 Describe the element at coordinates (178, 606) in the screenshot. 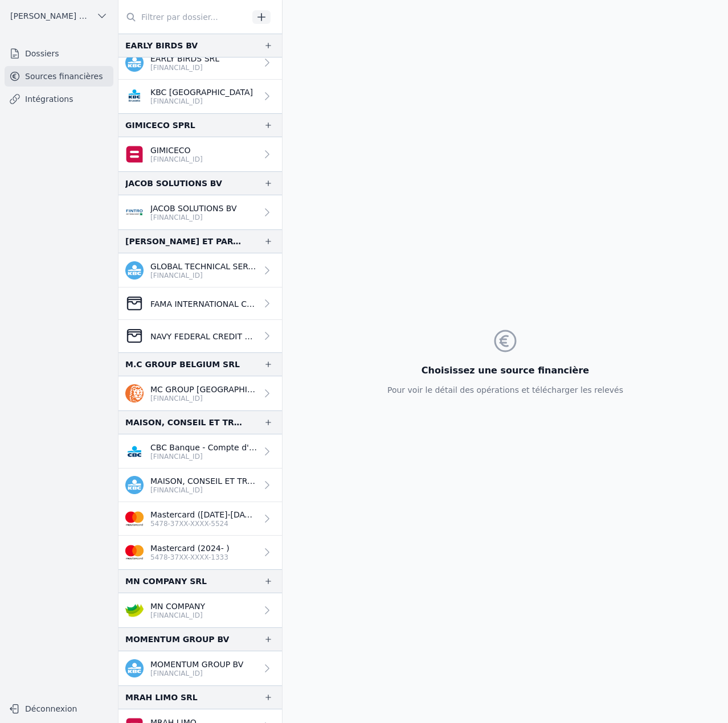

I see `p: MN COMPANY` at that location.